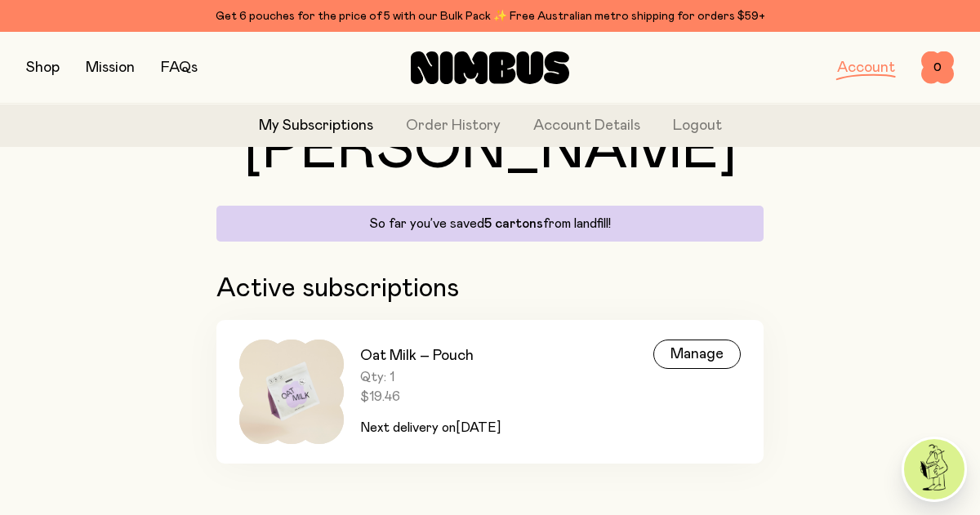  Describe the element at coordinates (934, 469) in the screenshot. I see `img: agent` at that location.